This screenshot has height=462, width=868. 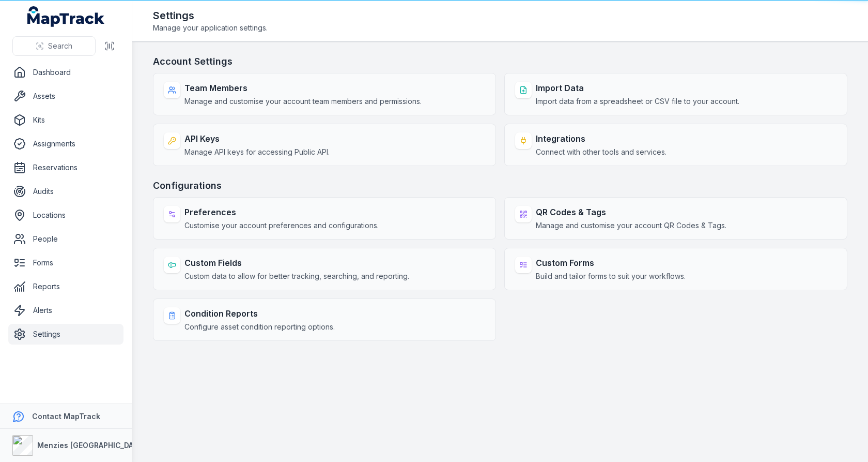 I want to click on strong: Condition Reports, so click(x=259, y=313).